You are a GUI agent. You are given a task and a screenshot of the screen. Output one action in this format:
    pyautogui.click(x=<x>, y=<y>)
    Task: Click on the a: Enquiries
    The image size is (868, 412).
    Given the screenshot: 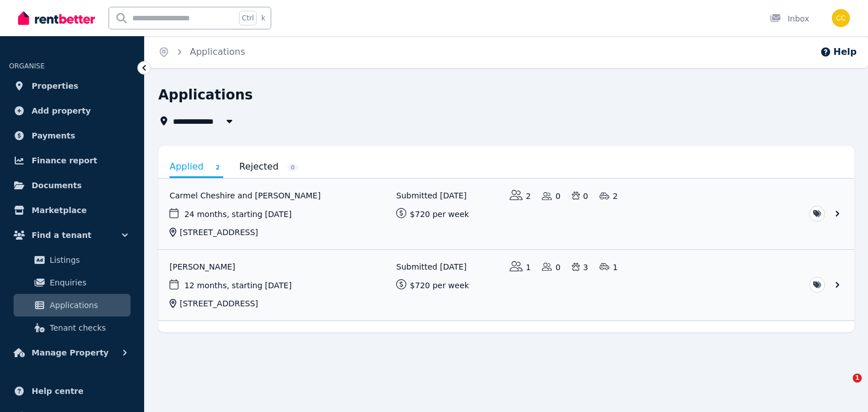 What is the action you would take?
    pyautogui.click(x=72, y=283)
    